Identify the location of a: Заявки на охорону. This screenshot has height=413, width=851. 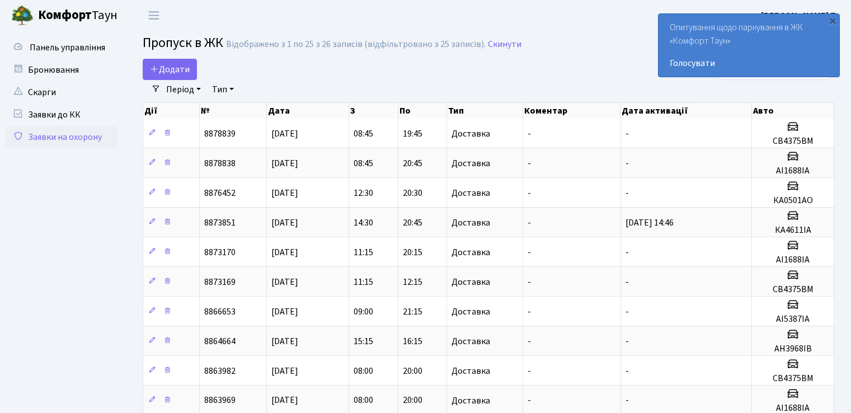
(62, 137).